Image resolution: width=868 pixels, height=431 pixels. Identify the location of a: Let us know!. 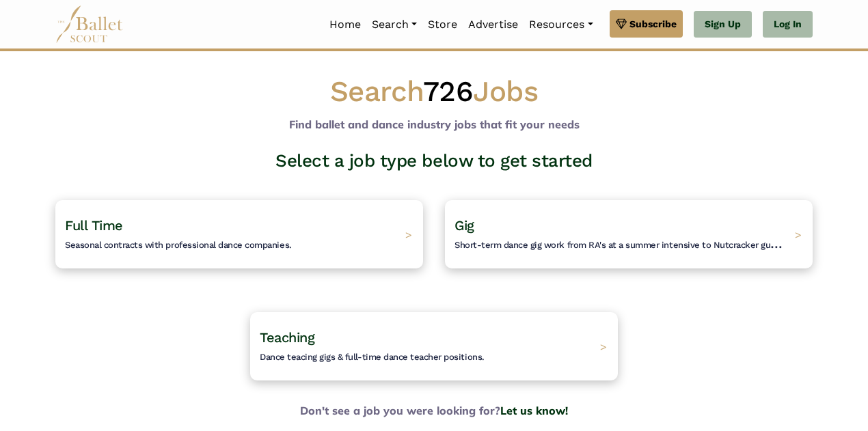
(533, 410).